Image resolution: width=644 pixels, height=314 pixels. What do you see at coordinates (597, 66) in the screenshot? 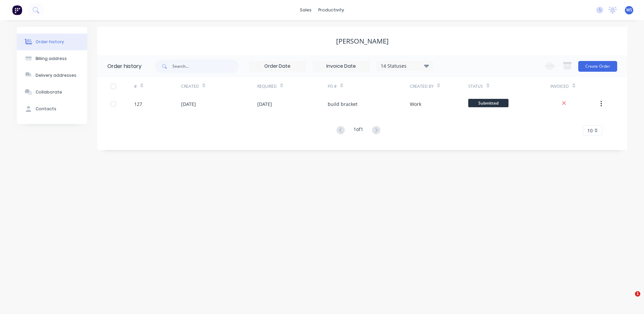
I see `button: Create Order` at bounding box center [597, 66].